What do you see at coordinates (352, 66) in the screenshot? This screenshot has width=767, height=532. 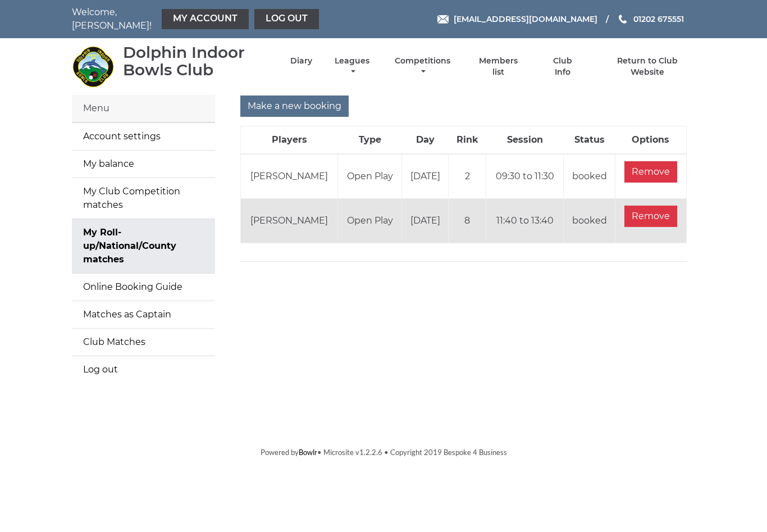 I see `a: Leagues` at bounding box center [352, 66].